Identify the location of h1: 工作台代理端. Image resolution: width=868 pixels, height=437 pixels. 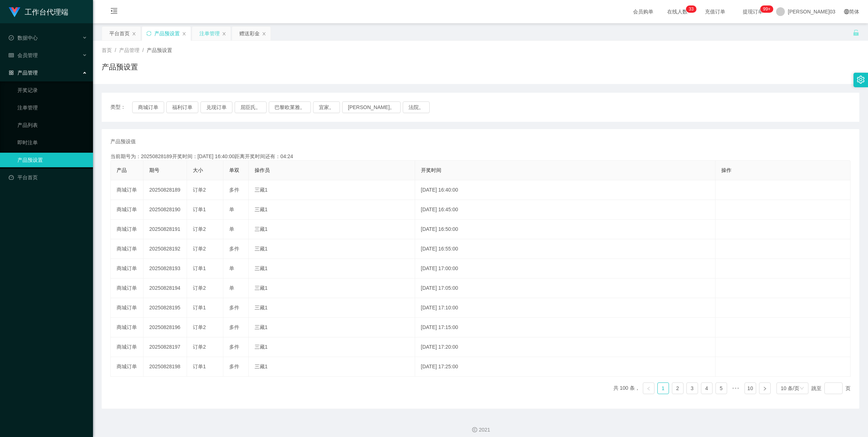
(47, 12).